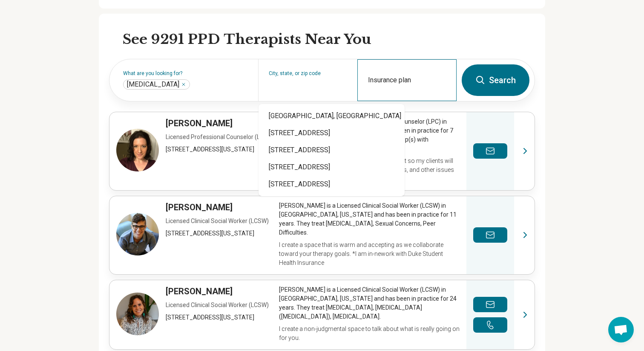  I want to click on button: Search, so click(496, 80).